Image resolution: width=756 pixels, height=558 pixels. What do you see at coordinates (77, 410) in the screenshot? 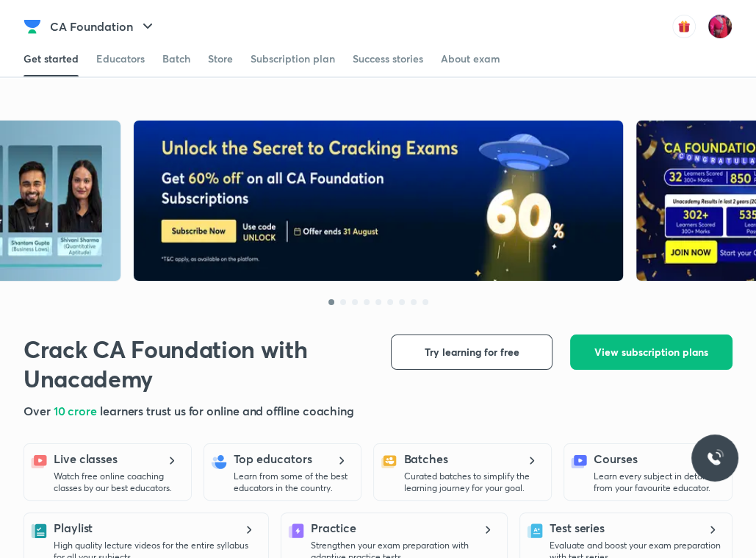
I see `span: 10 crore` at bounding box center [77, 410].